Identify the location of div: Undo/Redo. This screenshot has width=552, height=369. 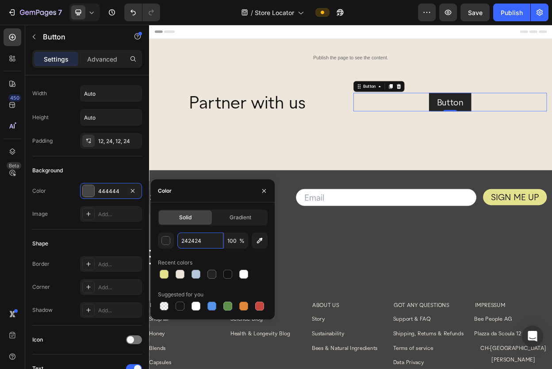
(142, 12).